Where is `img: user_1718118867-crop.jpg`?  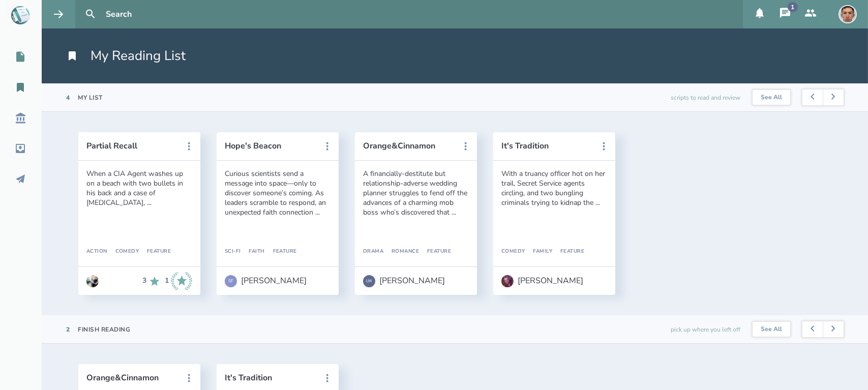 img: user_1718118867-crop.jpg is located at coordinates (508, 281).